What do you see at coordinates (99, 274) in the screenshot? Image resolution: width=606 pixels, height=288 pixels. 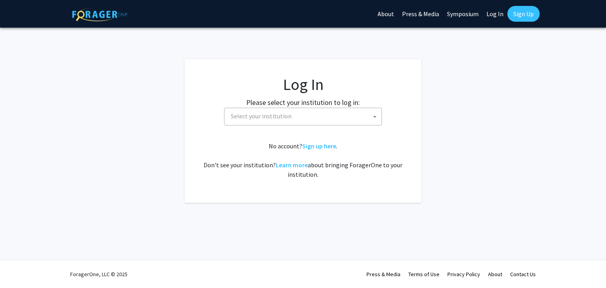 I see `div: ForagerOne, LLC © 2025` at bounding box center [99, 274].